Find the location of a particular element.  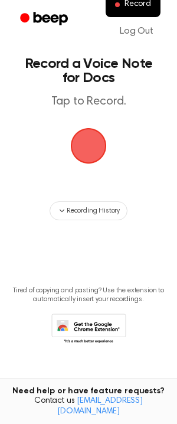

button: Recording History is located at coordinates (89, 211).